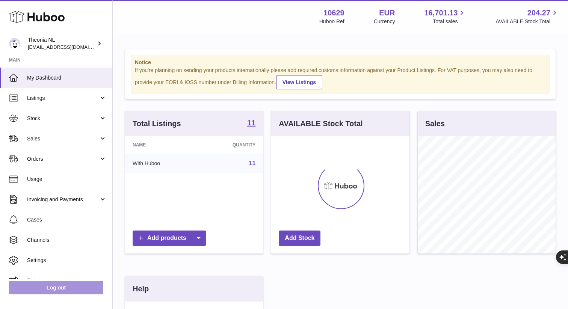 The image size is (568, 309). I want to click on span: Listings, so click(63, 98).